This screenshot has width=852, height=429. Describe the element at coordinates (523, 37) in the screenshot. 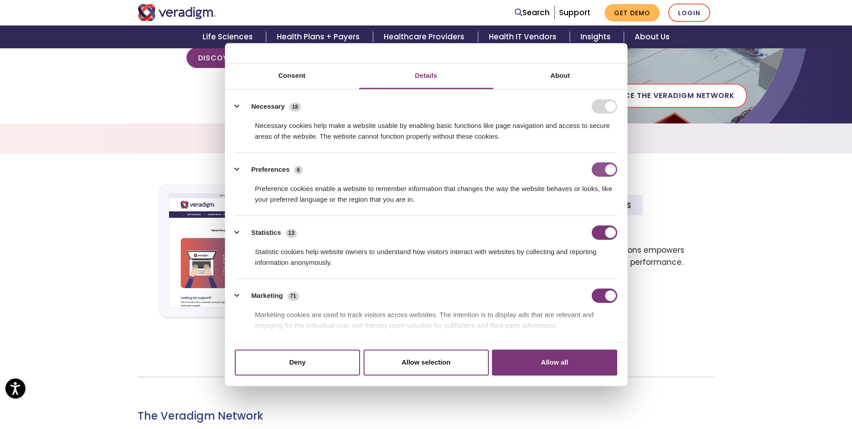

I see `a: Health IT Vendors` at that location.